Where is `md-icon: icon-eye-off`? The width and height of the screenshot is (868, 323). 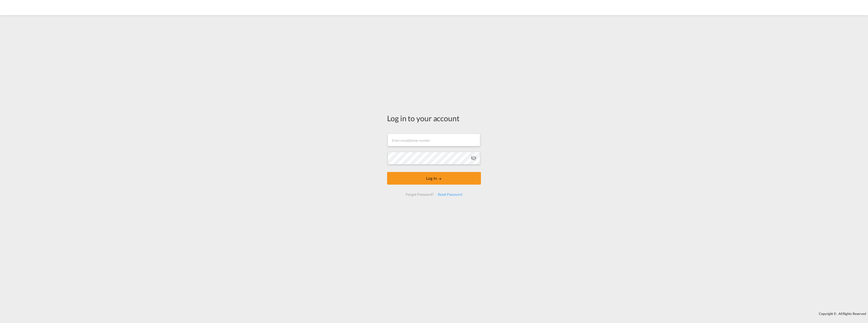 md-icon: icon-eye-off is located at coordinates (474, 158).